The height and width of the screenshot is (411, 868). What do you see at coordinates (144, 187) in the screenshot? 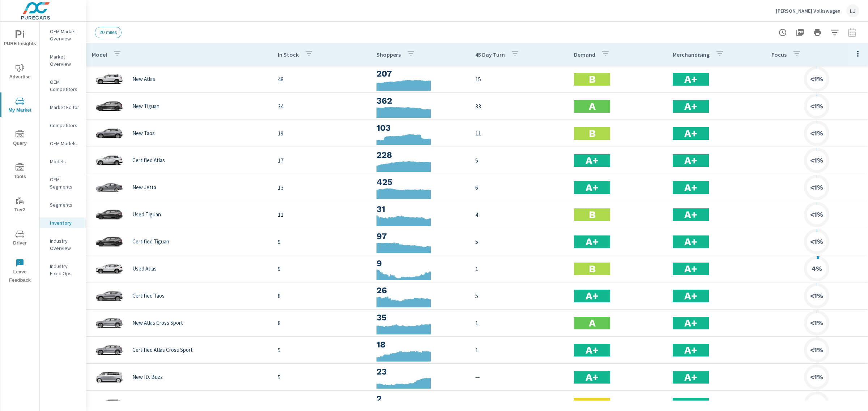
I see `p: New Jetta` at bounding box center [144, 187].